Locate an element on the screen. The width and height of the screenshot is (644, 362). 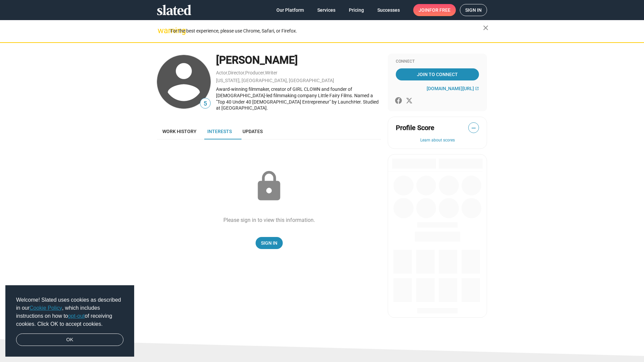
a: Sign in is located at coordinates (473, 10).